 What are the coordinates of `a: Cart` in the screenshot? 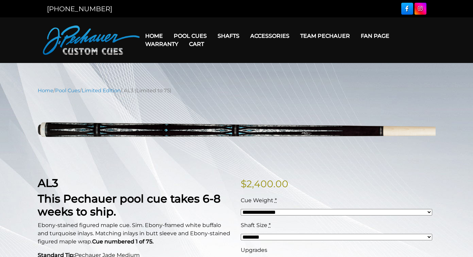 It's located at (197, 44).